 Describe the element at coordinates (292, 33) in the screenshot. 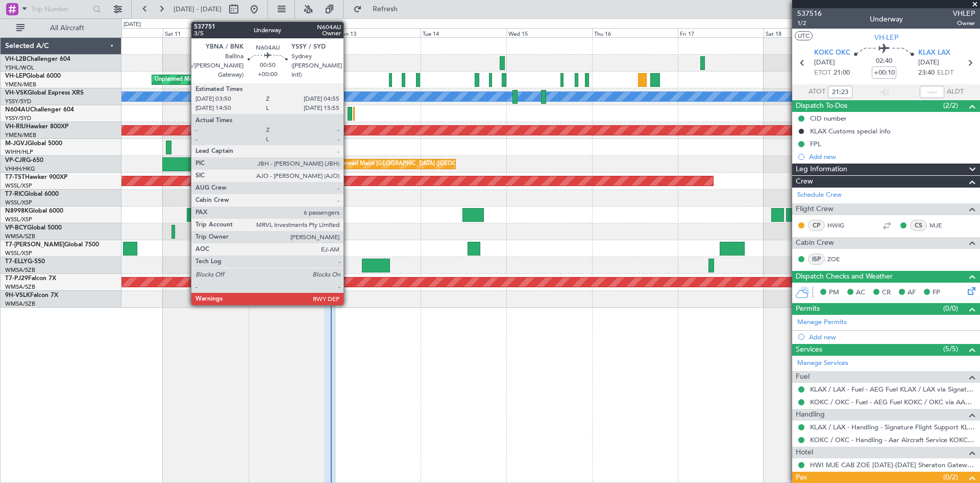

I see `div: Sun 12` at that location.